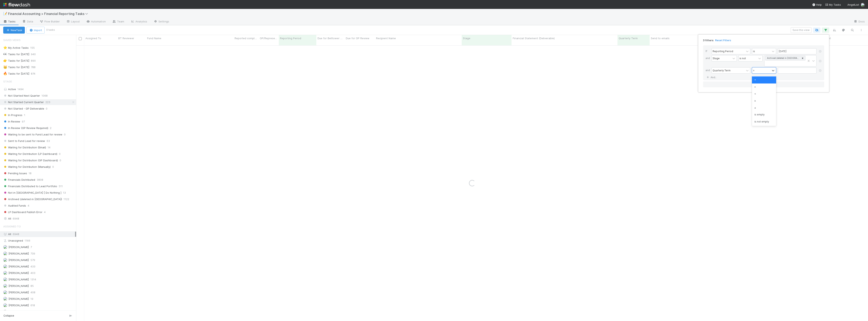 The height and width of the screenshot is (321, 868). What do you see at coordinates (764, 122) in the screenshot?
I see `div: is not empty` at bounding box center [764, 122].